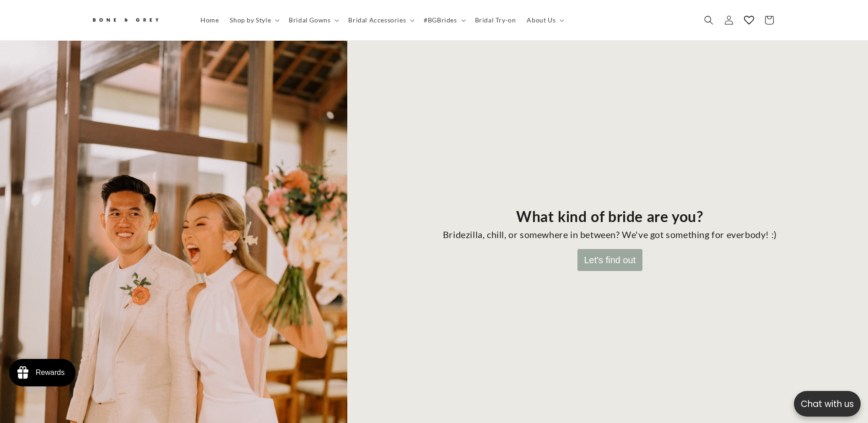  I want to click on button: Open chatbox, so click(828, 404).